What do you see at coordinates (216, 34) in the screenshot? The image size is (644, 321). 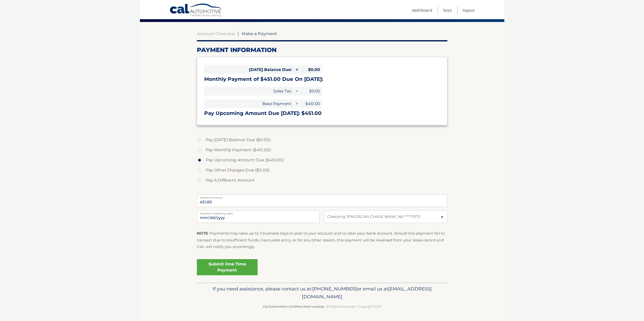 I see `a: Account Overview` at bounding box center [216, 34].